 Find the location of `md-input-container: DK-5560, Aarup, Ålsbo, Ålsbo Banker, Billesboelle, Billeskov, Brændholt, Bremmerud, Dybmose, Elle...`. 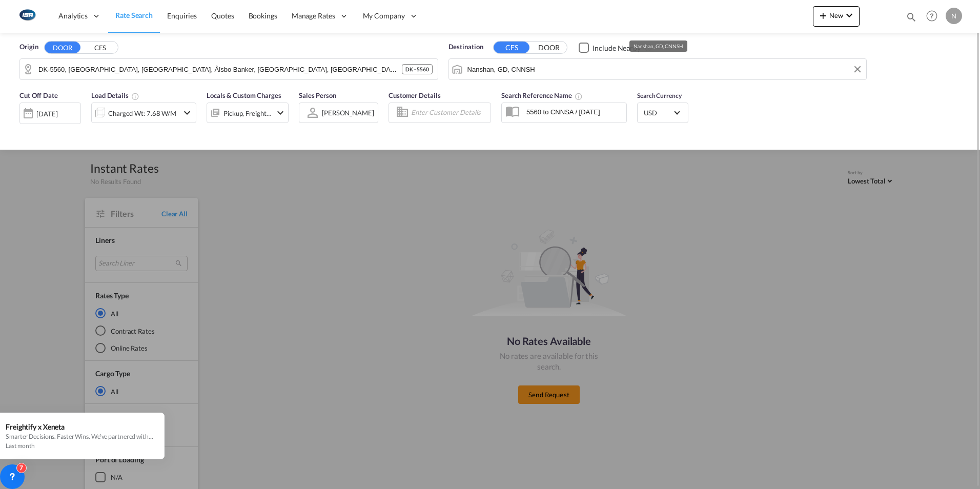

md-input-container: DK-5560, Aarup, Ålsbo, Ålsbo Banker, Billesboelle, Billeskov, Brændholt, Bremmerud, Dybmose, Elle... is located at coordinates (228, 69).